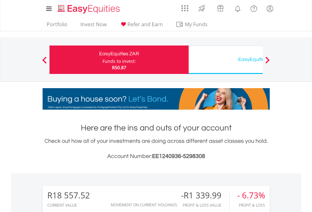 The height and width of the screenshot is (212, 312). What do you see at coordinates (156, 156) in the screenshot?
I see `h3: Account Number:` at bounding box center [156, 156].